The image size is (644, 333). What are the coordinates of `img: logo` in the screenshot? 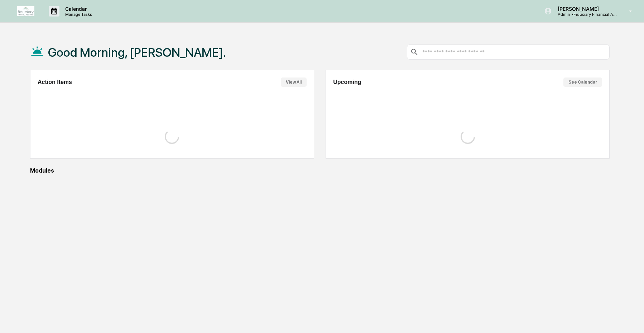 It's located at (26, 11).